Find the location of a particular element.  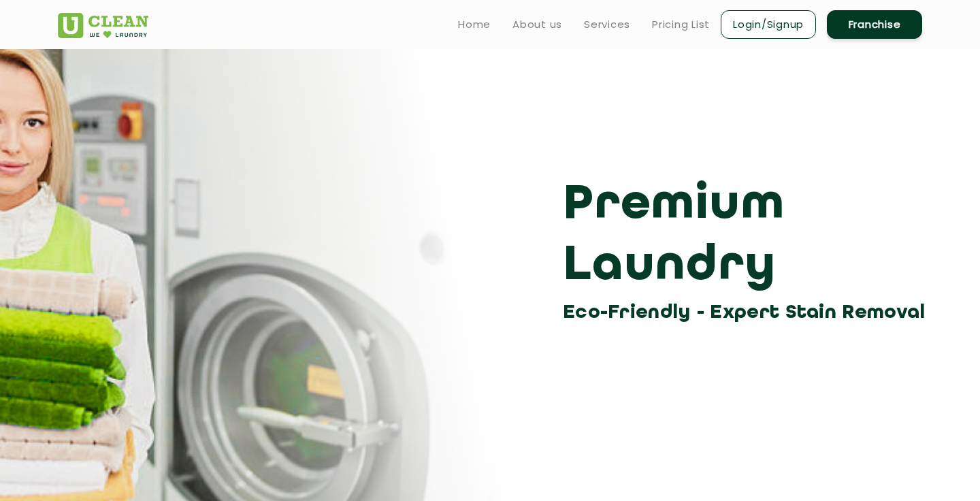

a: Login/Signup is located at coordinates (768, 24).